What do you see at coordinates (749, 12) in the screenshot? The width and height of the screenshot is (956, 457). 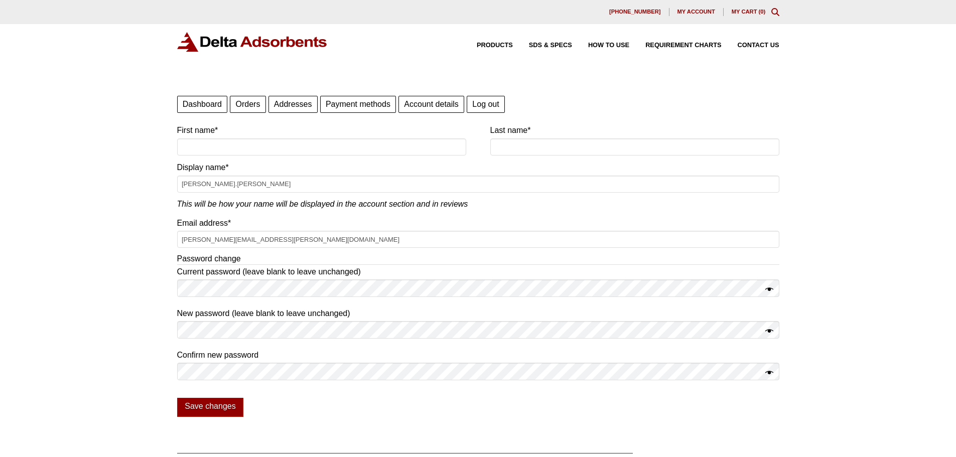 I see `a: My Cart (0)` at bounding box center [749, 12].